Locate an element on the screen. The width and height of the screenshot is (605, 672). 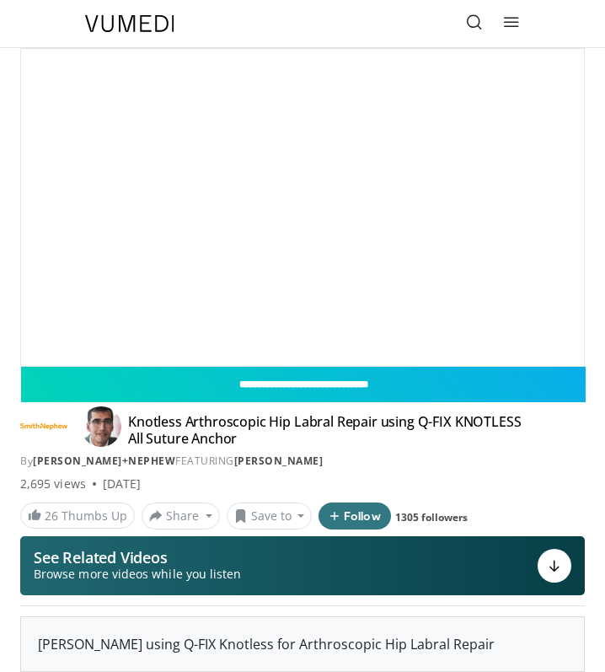
a: 1305 followers is located at coordinates (431, 517).